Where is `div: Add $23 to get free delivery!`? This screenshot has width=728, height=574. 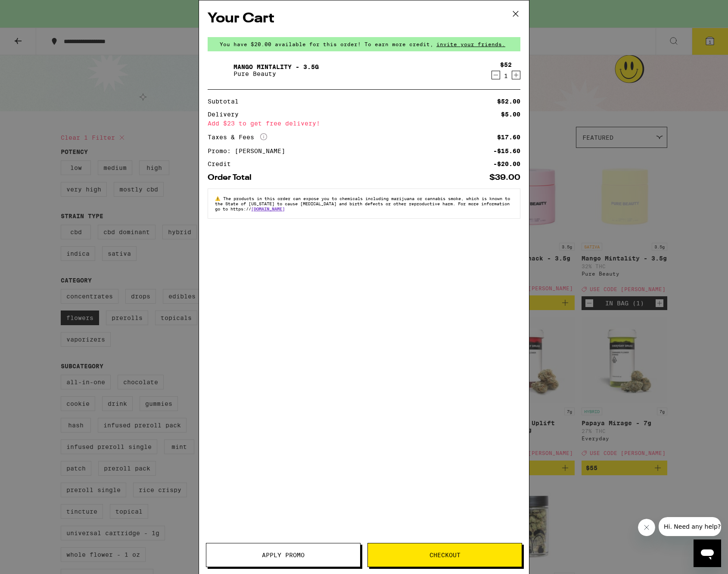 div: Add $23 to get free delivery! is located at coordinates (364, 123).